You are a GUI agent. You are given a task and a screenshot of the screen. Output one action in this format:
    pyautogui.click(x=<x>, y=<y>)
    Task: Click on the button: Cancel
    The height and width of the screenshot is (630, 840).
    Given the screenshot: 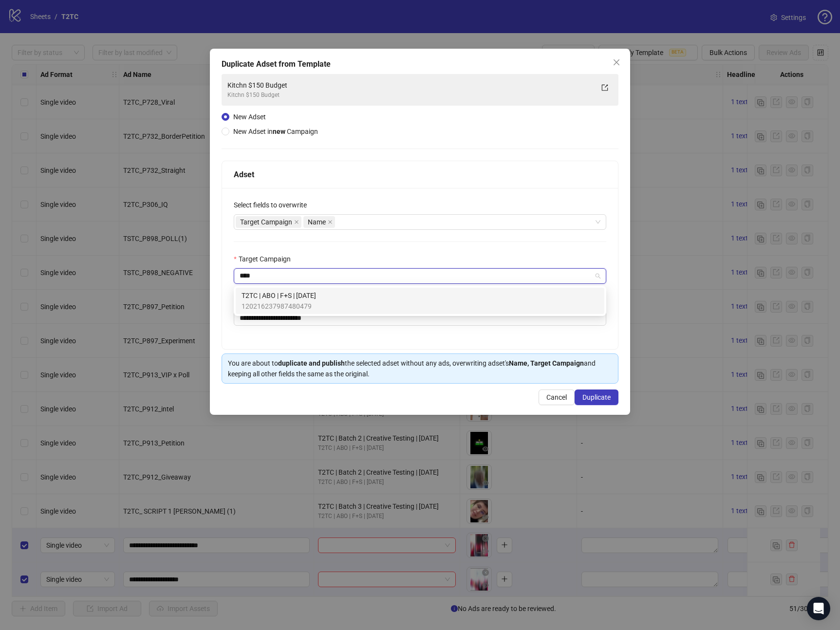 What is the action you would take?
    pyautogui.click(x=556, y=398)
    